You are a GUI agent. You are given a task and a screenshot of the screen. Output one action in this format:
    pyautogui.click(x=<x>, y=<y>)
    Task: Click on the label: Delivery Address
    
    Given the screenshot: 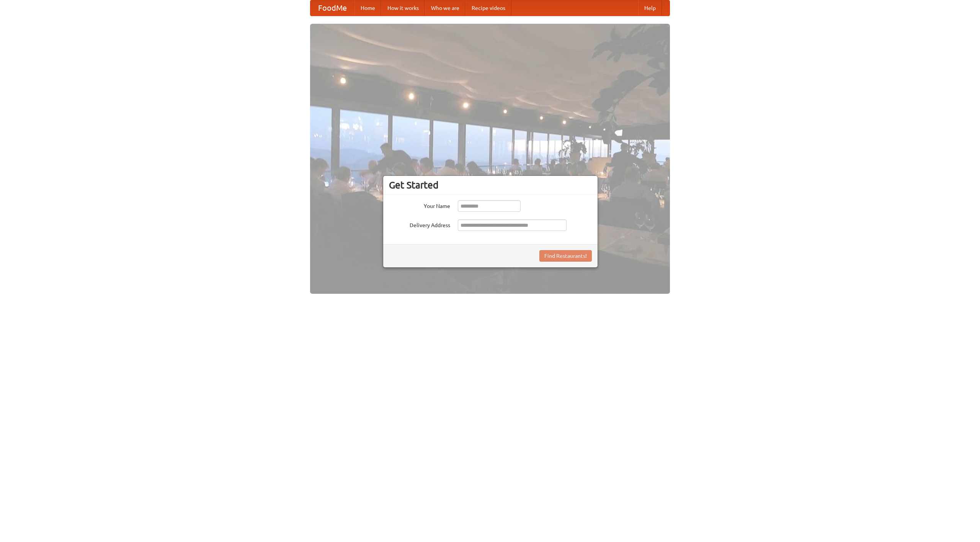 What is the action you would take?
    pyautogui.click(x=420, y=224)
    